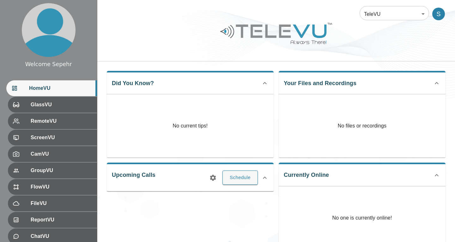 Image resolution: width=455 pixels, height=242 pixels. What do you see at coordinates (52, 121) in the screenshot?
I see `div: RemoteVU` at bounding box center [52, 121].